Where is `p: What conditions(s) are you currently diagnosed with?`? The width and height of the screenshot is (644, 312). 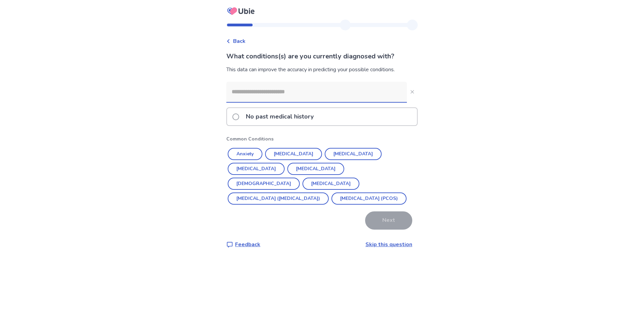 p: What conditions(s) are you currently diagnosed with? is located at coordinates (322, 57).